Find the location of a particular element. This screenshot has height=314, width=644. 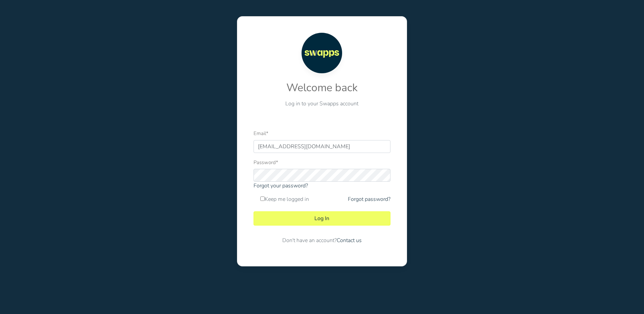

label: Email is located at coordinates (261, 133).